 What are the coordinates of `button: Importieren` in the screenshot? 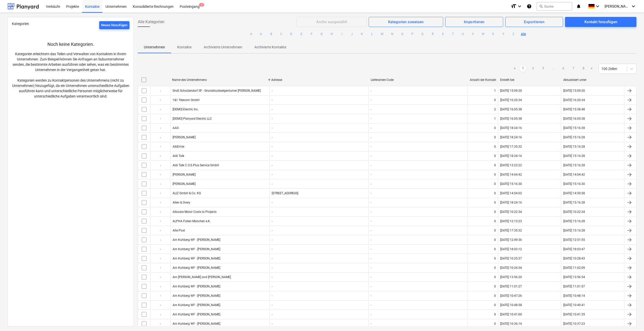 It's located at (474, 22).